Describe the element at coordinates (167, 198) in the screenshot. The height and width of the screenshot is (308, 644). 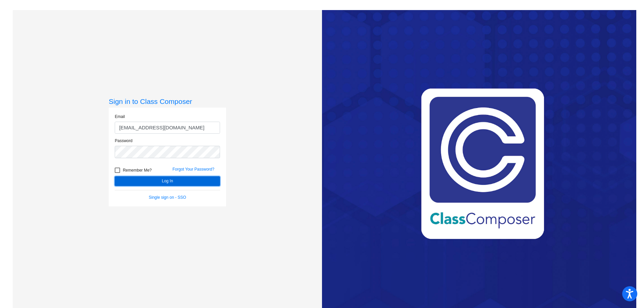
I see `a: Single sign on - SSO` at that location.